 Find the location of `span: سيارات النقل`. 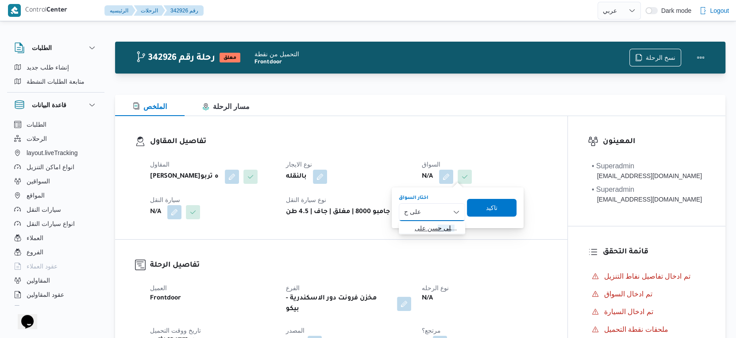

span: سيارات النقل is located at coordinates (44, 209).